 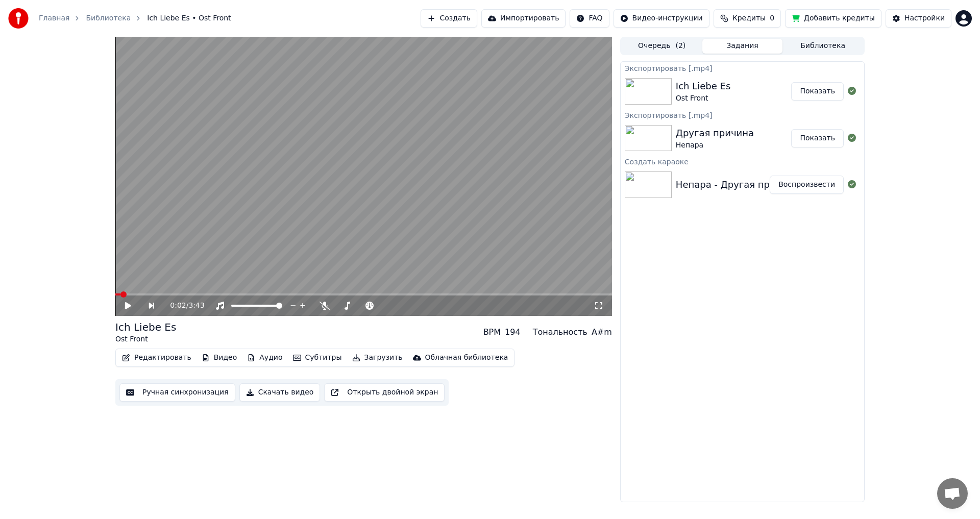 I want to click on div: Тональность, so click(x=560, y=332).